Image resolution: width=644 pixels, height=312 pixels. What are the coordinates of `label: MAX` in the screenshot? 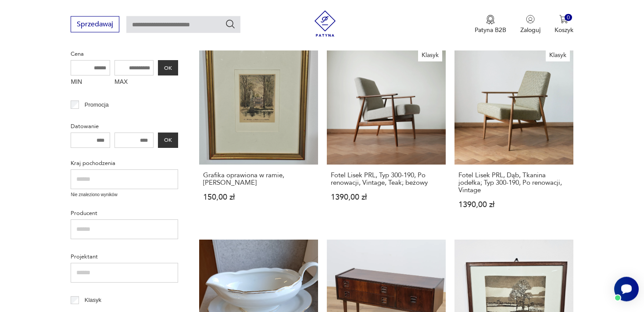 It's located at (134, 82).